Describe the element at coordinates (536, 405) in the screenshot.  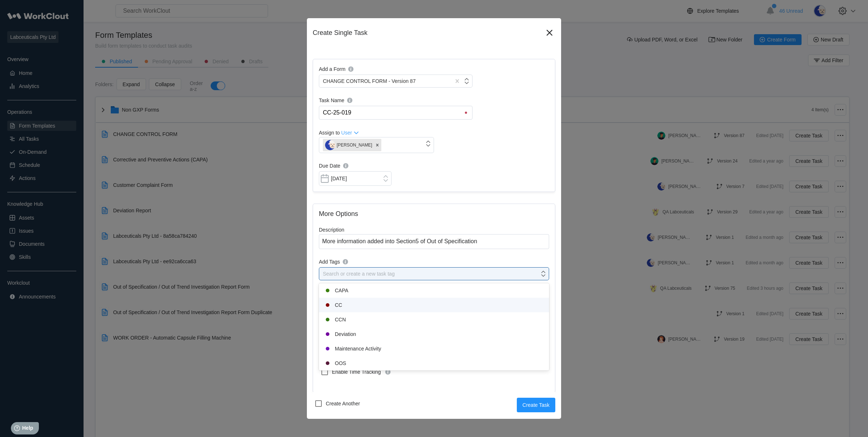
I see `span: Create Task` at that location.